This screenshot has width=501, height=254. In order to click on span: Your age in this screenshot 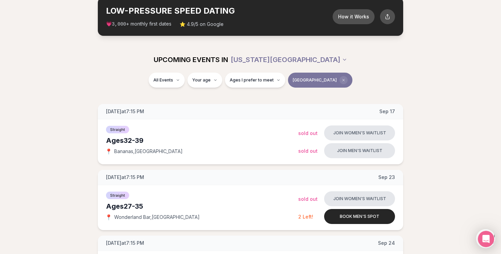, I will do `click(202, 80)`.